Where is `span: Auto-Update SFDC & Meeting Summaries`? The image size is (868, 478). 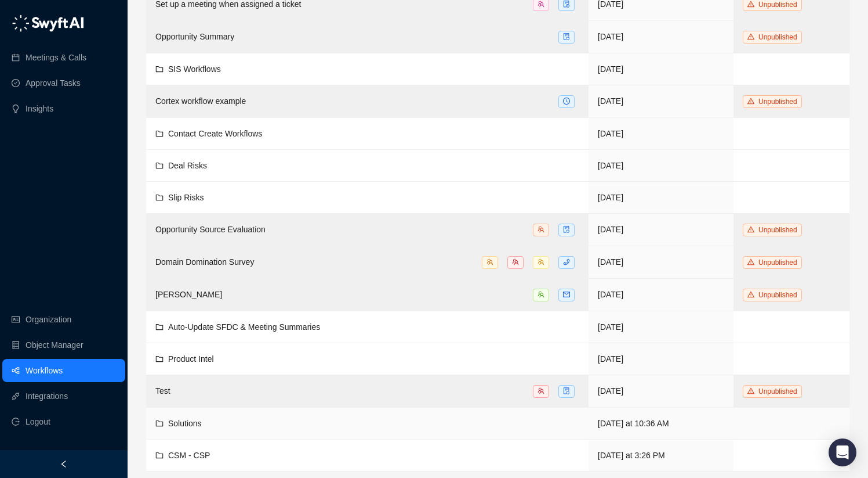 span: Auto-Update SFDC & Meeting Summaries is located at coordinates (244, 327).